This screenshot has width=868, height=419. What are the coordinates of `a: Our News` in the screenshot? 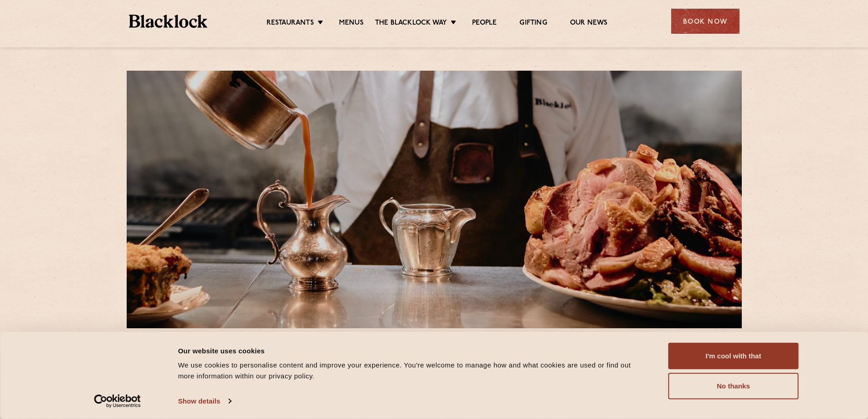 It's located at (588, 23).